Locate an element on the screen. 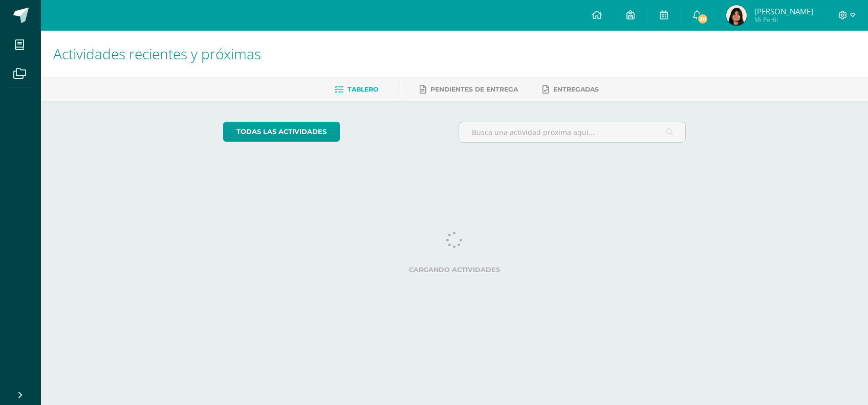 The width and height of the screenshot is (868, 405). span: 20 is located at coordinates (703, 19).